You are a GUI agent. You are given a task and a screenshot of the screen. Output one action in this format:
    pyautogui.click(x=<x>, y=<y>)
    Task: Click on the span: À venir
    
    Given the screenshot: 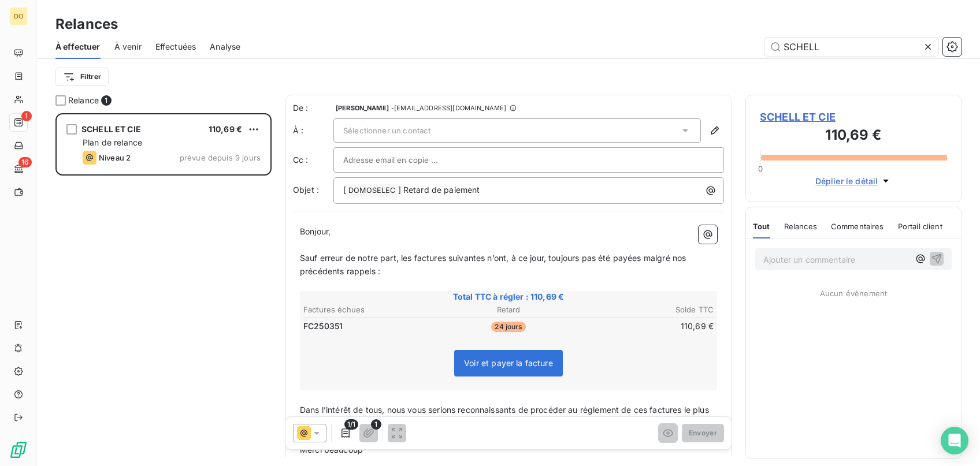 What is the action you would take?
    pyautogui.click(x=128, y=47)
    